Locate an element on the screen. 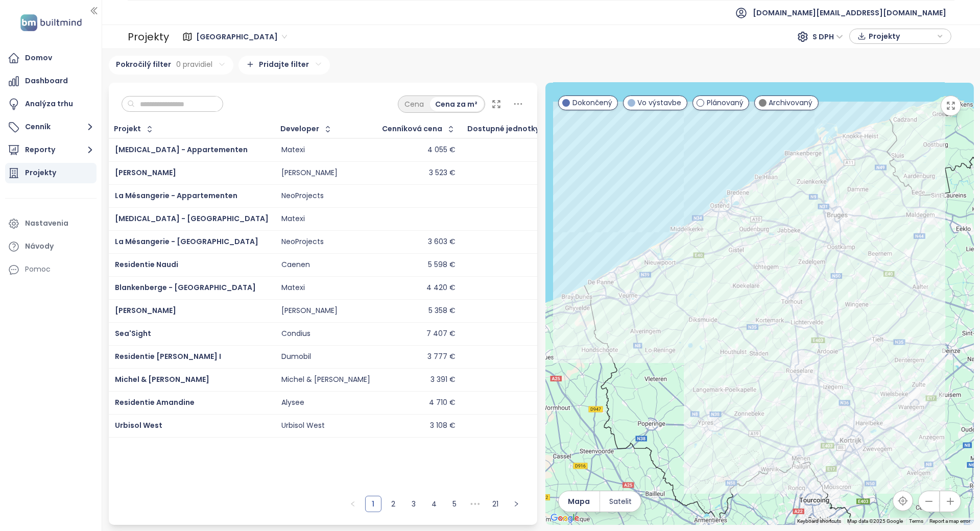  div: 3 391 € is located at coordinates (443, 380).